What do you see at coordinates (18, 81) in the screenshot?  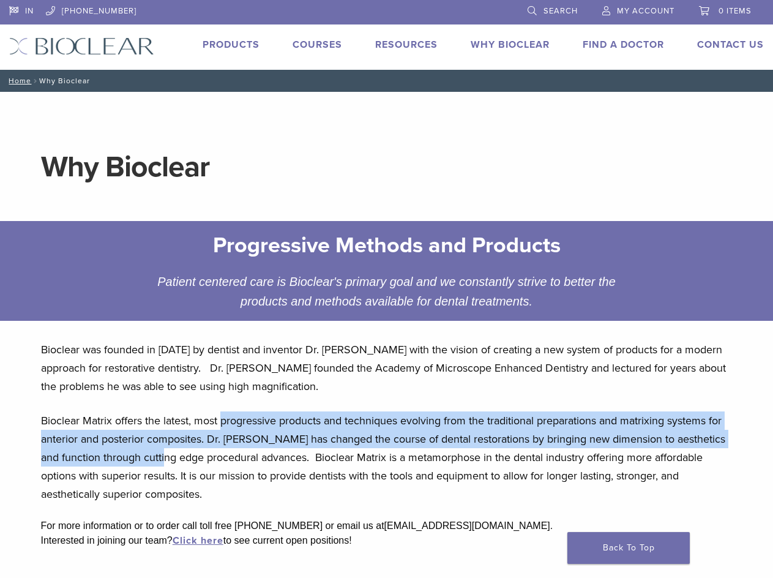 I see `a: Home` at bounding box center [18, 81].